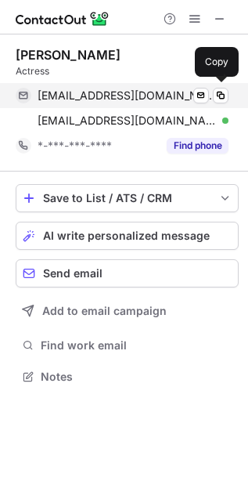 The image size is (248, 499). What do you see at coordinates (198, 146) in the screenshot?
I see `button: Reveal Button` at bounding box center [198, 146].